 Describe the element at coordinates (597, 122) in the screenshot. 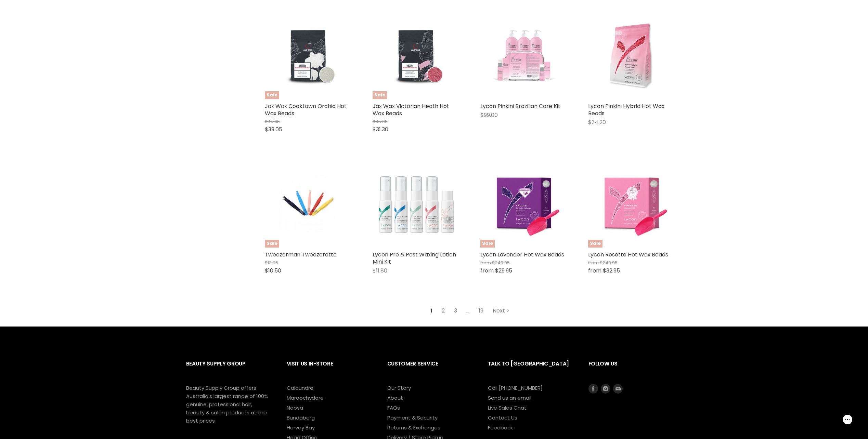

I see `span: $34.20` at that location.